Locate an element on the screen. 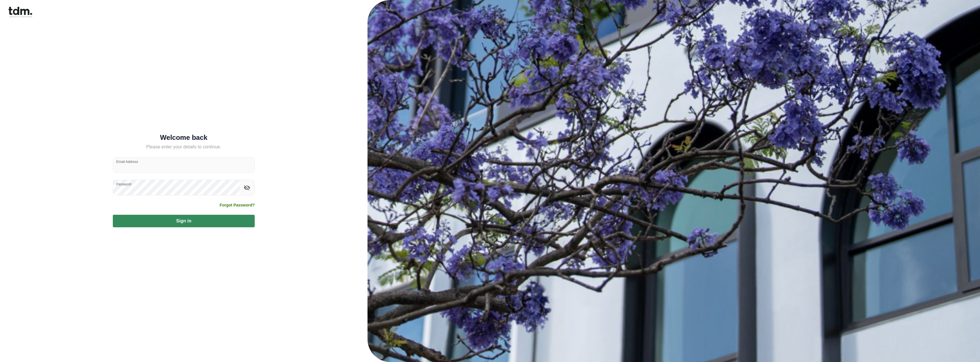 This screenshot has height=362, width=980. h5: Welcome back is located at coordinates (184, 137).